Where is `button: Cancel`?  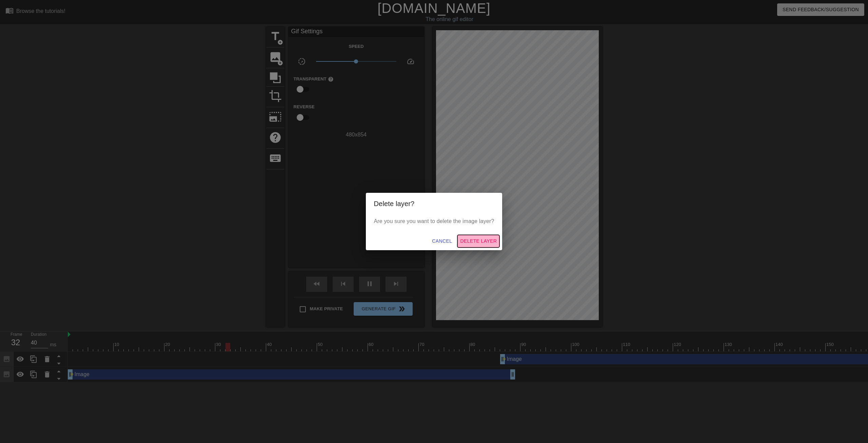 button: Cancel is located at coordinates (442, 240).